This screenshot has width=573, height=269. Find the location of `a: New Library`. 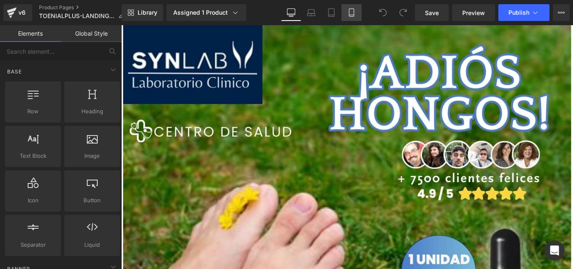

a: New Library is located at coordinates (142, 13).